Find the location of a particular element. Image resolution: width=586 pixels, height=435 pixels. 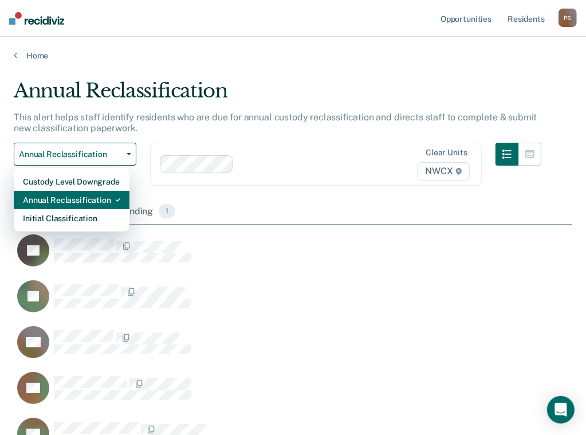

img: Recidiviz is located at coordinates (37, 18).